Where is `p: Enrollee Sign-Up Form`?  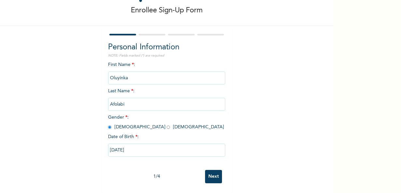 p: Enrollee Sign-Up Form is located at coordinates (167, 10).